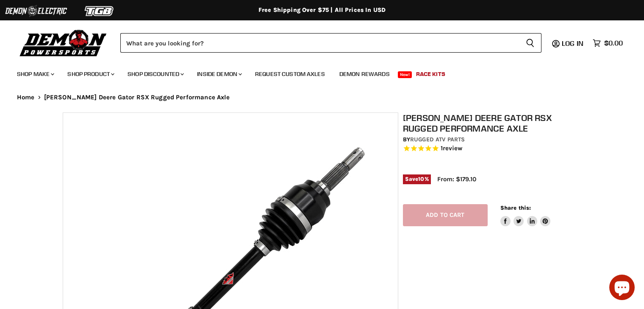  Describe the element at coordinates (26, 97) in the screenshot. I see `a: Home` at that location.